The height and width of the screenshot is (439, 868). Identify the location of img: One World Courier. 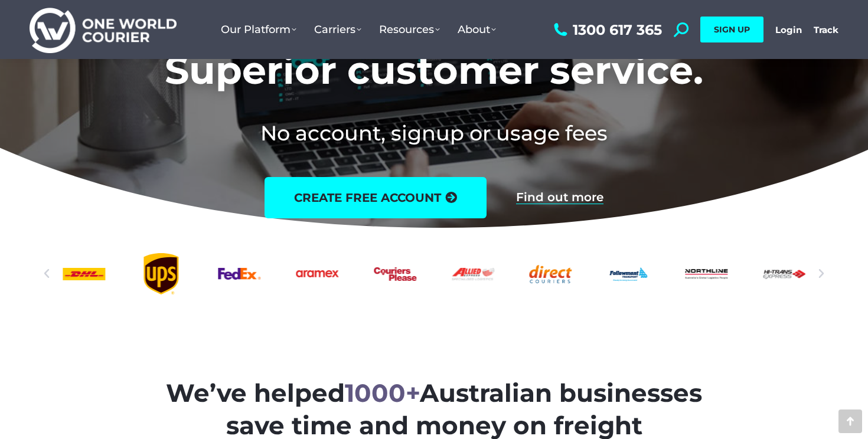
(102, 30).